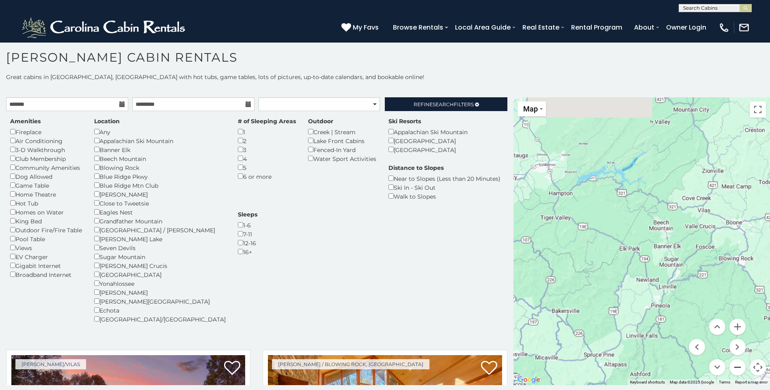  Describe the element at coordinates (443, 104) in the screenshot. I see `span: Refine Filters` at that location.